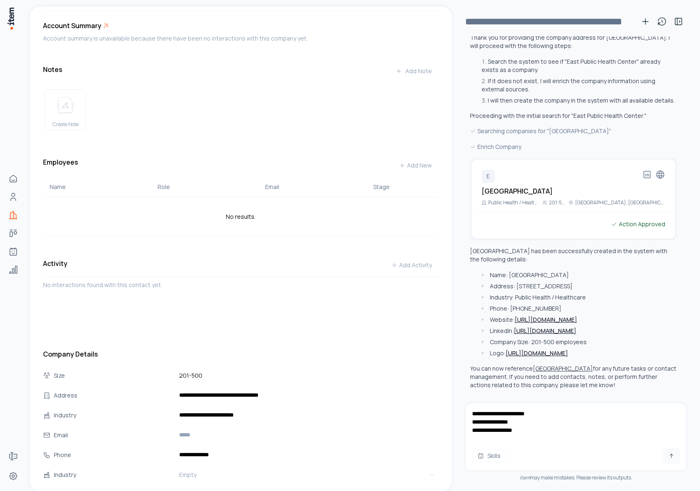  What do you see at coordinates (60, 166) in the screenshot?
I see `h3: Employees` at bounding box center [60, 166].